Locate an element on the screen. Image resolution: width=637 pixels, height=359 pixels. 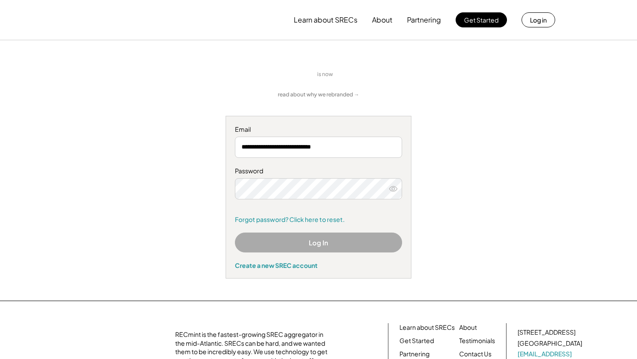
button: Partnering is located at coordinates (424, 20).